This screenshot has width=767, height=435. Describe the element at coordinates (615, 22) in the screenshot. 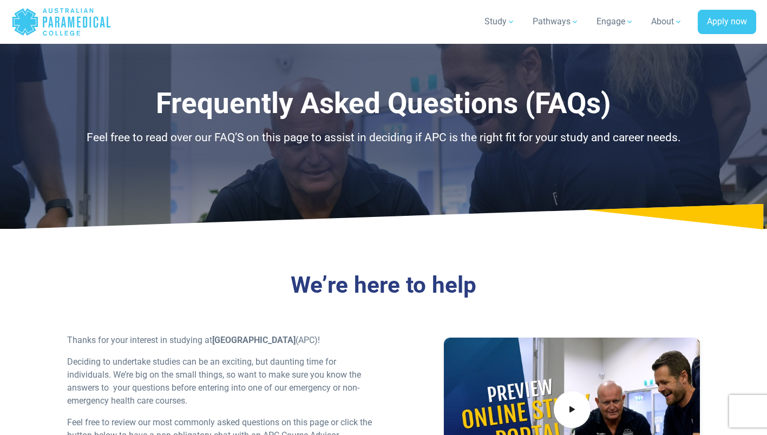

I see `a: Engage` at that location.